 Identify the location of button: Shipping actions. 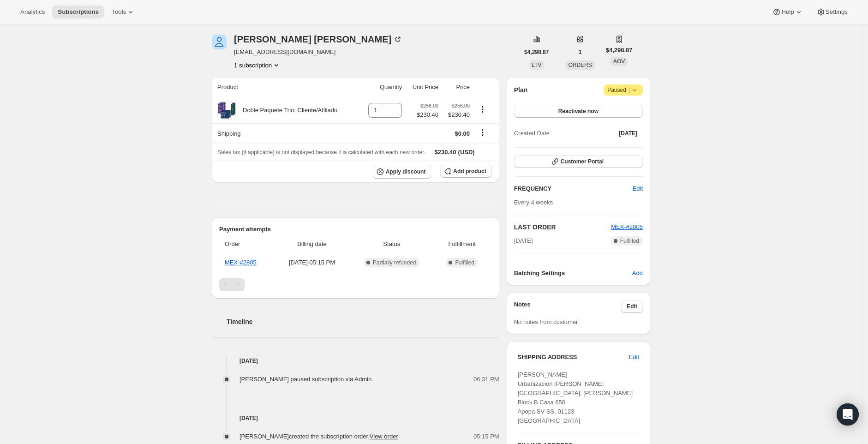
(483, 133).